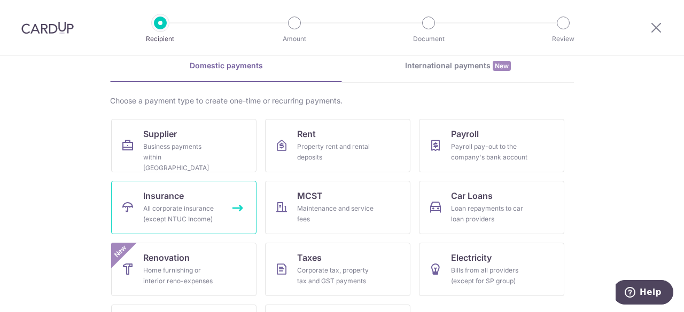 The image size is (684, 312). I want to click on p: Recipient, so click(160, 39).